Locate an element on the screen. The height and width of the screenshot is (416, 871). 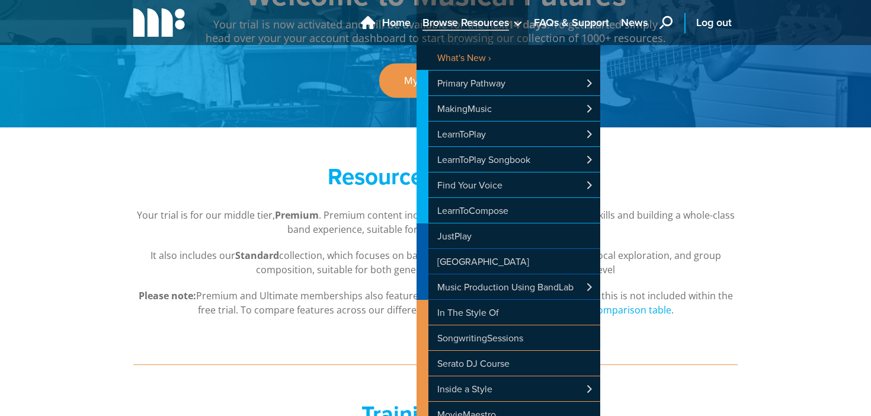
a: Primary Pathway is located at coordinates (508, 83).